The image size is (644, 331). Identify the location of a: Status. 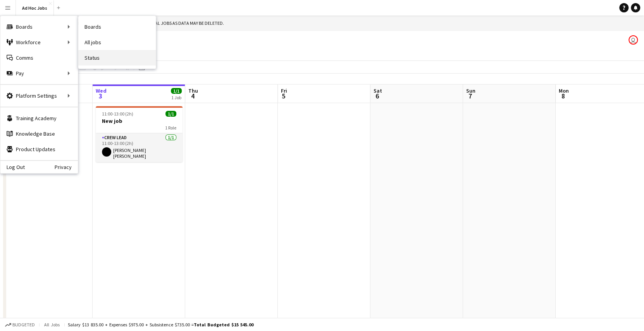
(117, 58).